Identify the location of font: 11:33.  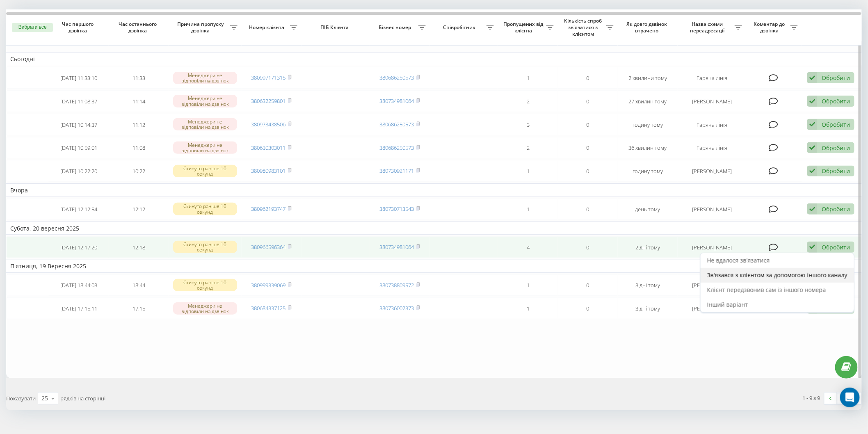
(139, 78).